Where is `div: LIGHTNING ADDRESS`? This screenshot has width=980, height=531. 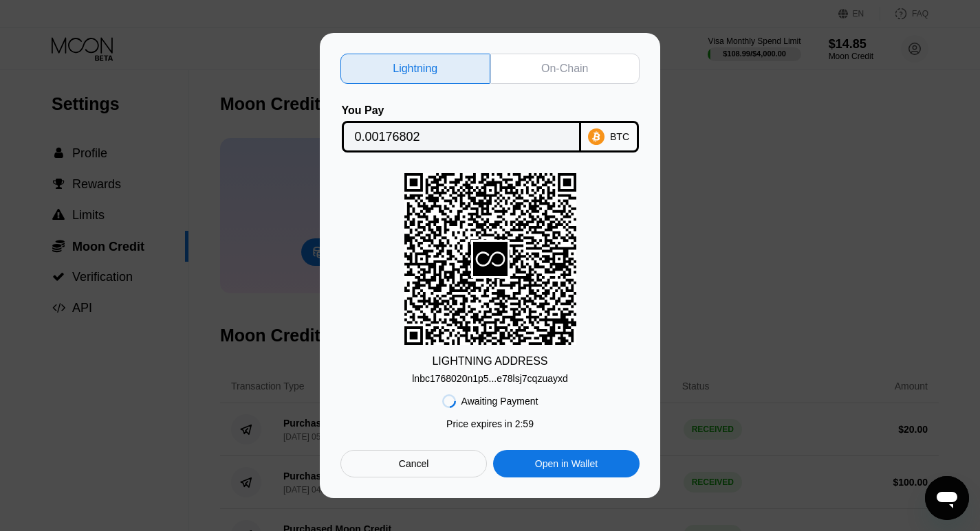 div: LIGHTNING ADDRESS is located at coordinates (490, 362).